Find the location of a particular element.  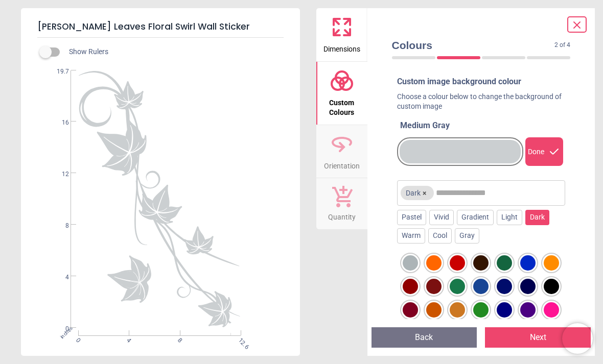

div: maroon is located at coordinates (434, 286).